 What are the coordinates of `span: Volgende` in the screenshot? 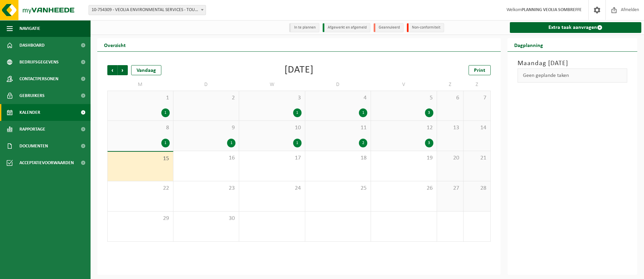 It's located at (123, 70).